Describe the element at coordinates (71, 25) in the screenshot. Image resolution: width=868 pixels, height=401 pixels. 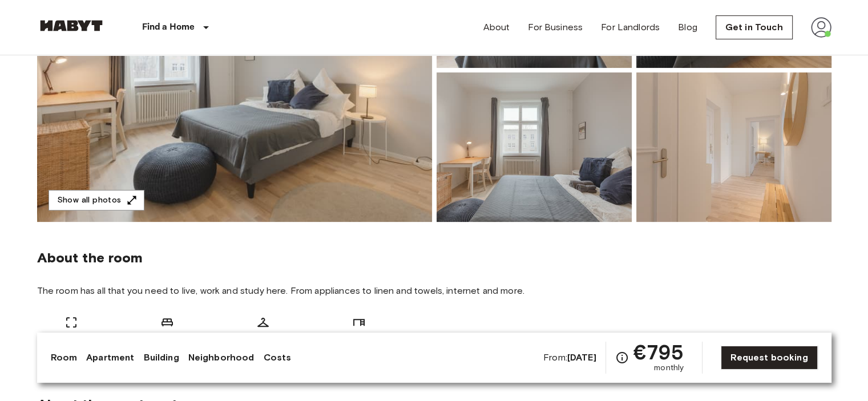
I see `img: Habyt` at that location.